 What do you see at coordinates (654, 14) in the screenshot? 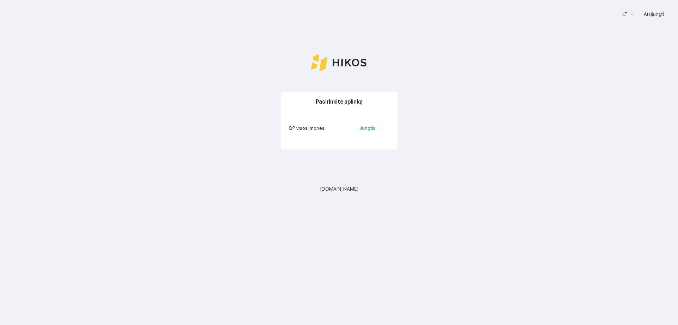
I see `span: Atsijungti` at bounding box center [654, 14].